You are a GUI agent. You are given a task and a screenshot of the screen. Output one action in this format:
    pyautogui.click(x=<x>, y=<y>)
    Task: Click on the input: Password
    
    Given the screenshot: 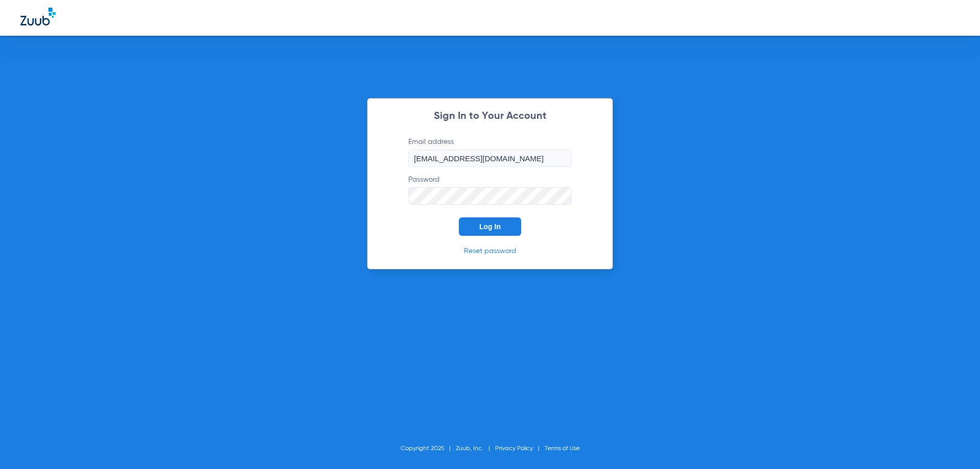 What is the action you would take?
    pyautogui.click(x=490, y=196)
    